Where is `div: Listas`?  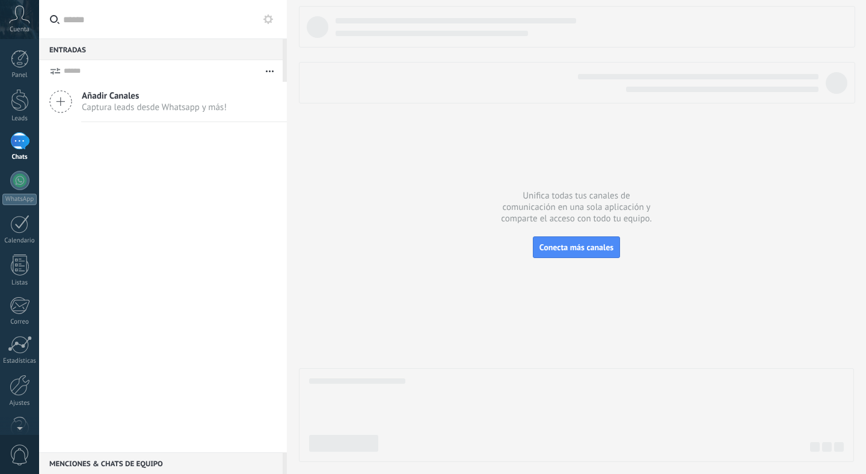 div: Listas is located at coordinates (20, 283).